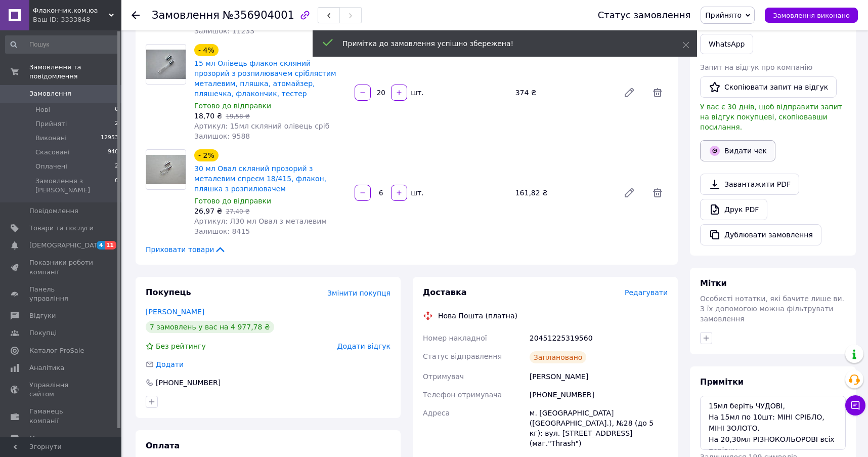  Describe the element at coordinates (206, 156) in the screenshot. I see `div: - 2%` at that location.